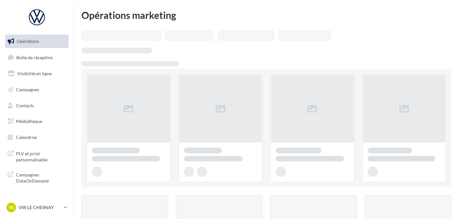 This screenshot has height=219, width=459. What do you see at coordinates (25, 105) in the screenshot?
I see `span: Contacts` at bounding box center [25, 105].